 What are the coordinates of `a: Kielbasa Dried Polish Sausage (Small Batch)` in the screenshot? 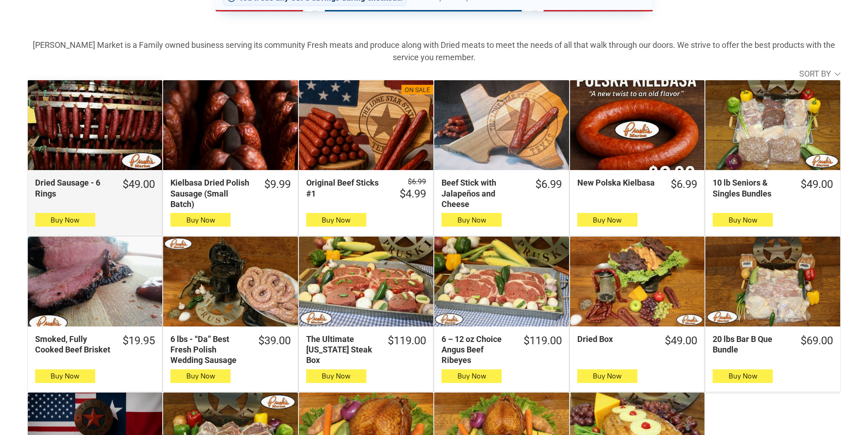 It's located at (230, 125).